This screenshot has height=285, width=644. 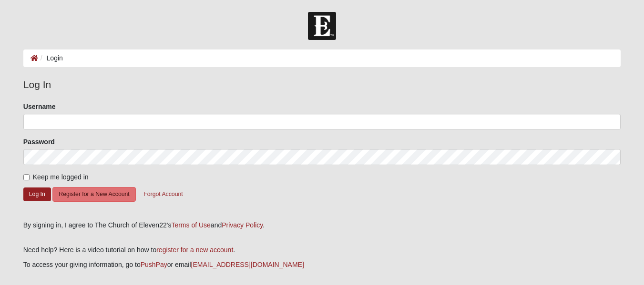 I want to click on button: Forgot Account, so click(x=163, y=194).